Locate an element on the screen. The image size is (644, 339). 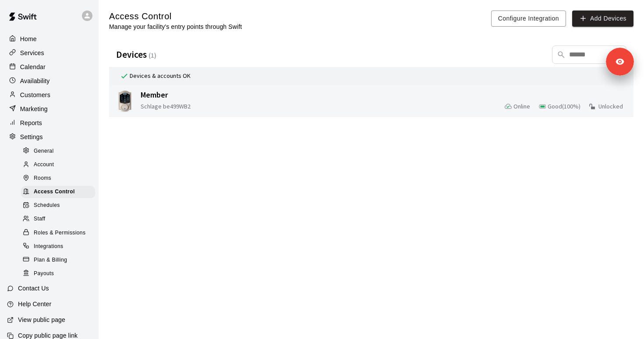
a: General is located at coordinates (60, 151).